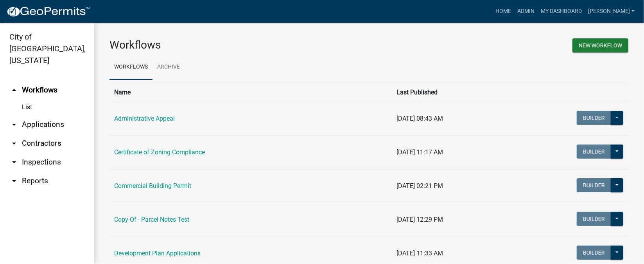 The image size is (644, 264). I want to click on a: Development Plan Applications, so click(157, 253).